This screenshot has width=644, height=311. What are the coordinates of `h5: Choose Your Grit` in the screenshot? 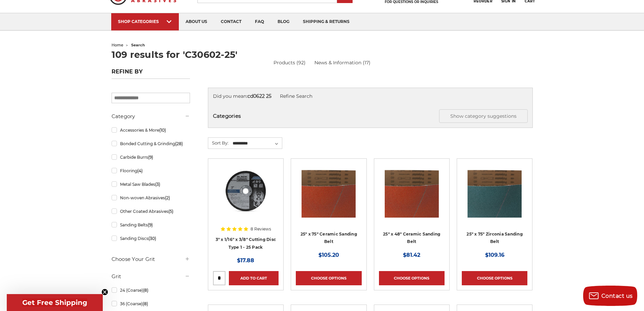 It's located at (151, 260).